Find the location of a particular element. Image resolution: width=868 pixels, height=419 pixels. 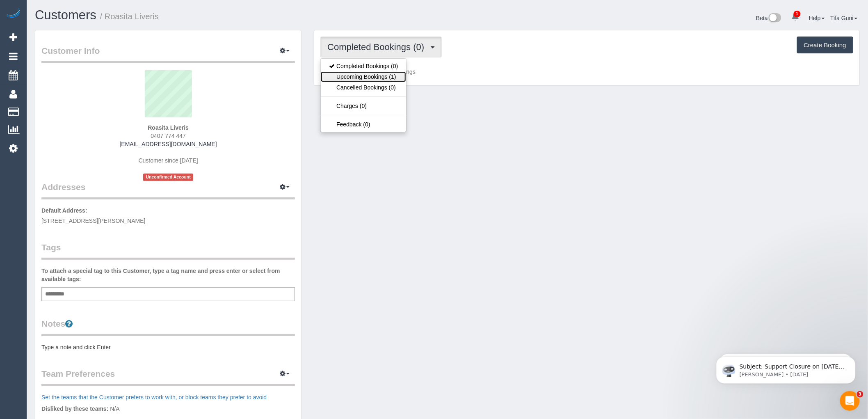

p: Message from Ellie, sent 1w ago is located at coordinates (88, 35).